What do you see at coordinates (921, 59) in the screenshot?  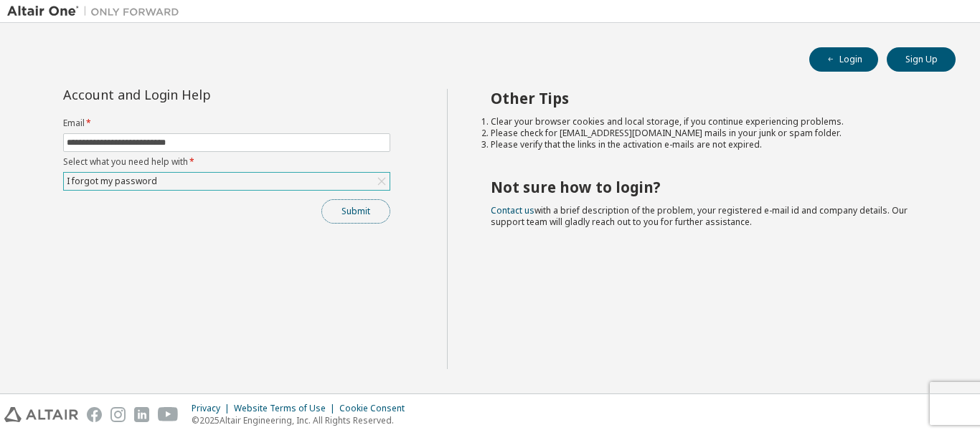 I see `button: Sign Up` at bounding box center [921, 59].